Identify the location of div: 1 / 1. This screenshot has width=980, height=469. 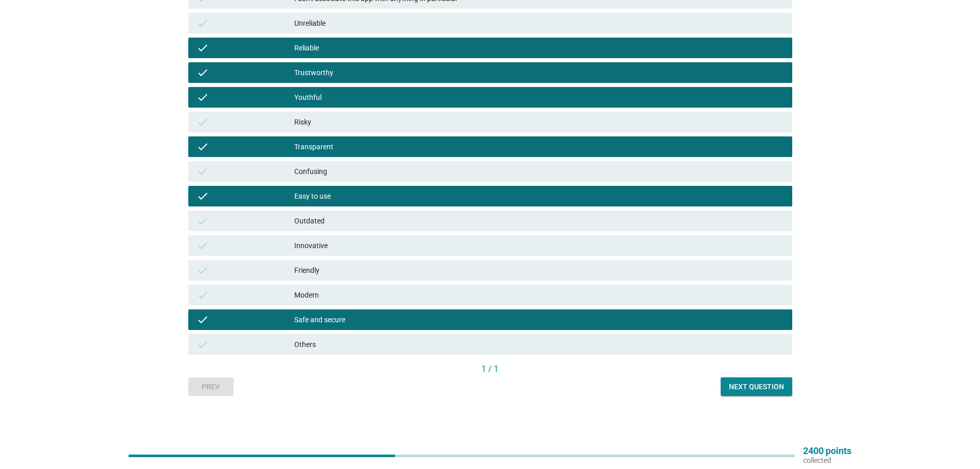
(490, 369).